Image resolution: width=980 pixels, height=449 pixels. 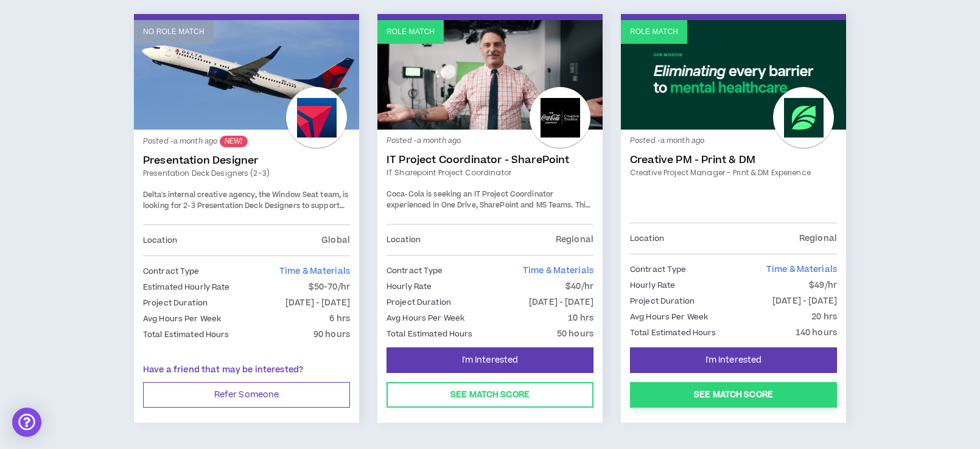 I want to click on a: IT Project Coordinator - SharePoint, so click(x=490, y=160).